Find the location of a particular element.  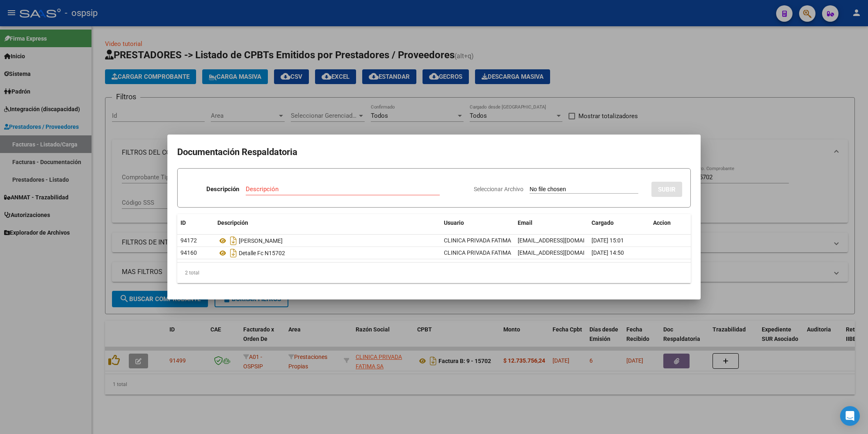

span: Descripción is located at coordinates (233, 223).